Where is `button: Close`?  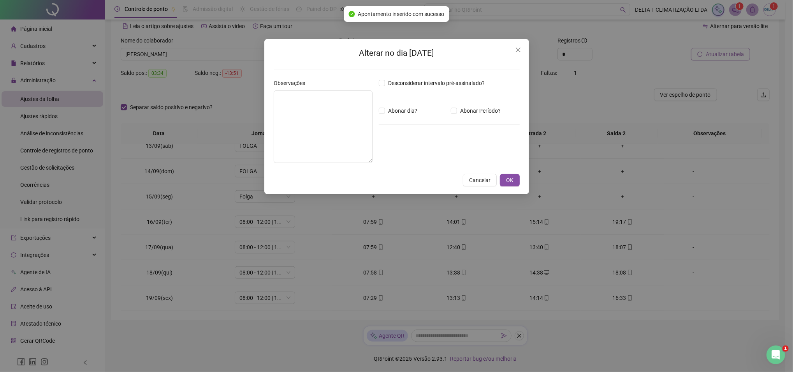
button: Close is located at coordinates (518, 50).